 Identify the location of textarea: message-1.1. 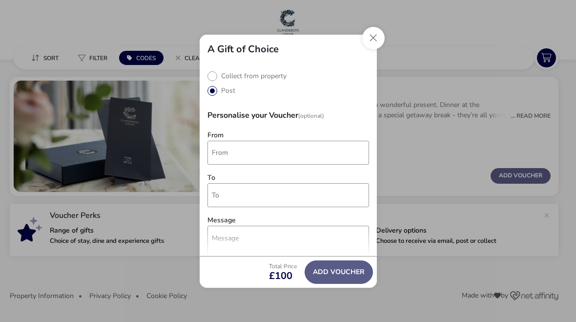
(288, 270).